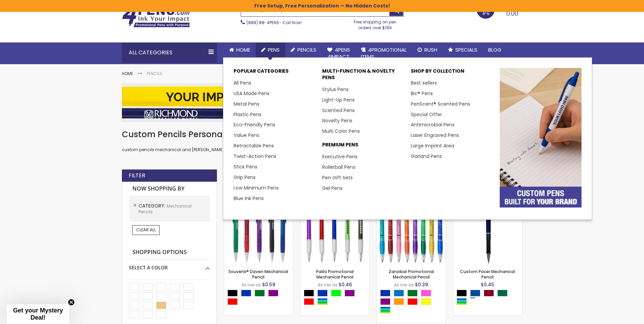  Describe the element at coordinates (452, 73) in the screenshot. I see `p: Shop By Collection` at that location.